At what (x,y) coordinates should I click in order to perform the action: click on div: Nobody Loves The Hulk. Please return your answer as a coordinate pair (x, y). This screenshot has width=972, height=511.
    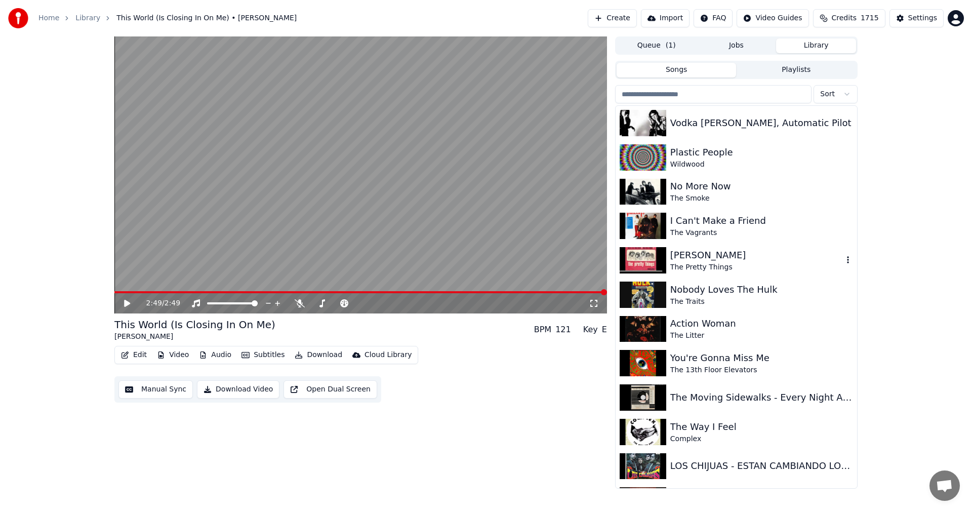
    Looking at the image, I should click on (761, 289).